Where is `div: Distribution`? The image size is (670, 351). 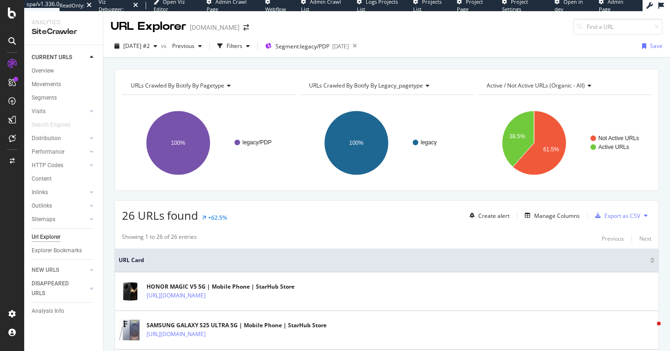 div: Distribution is located at coordinates (46, 138).